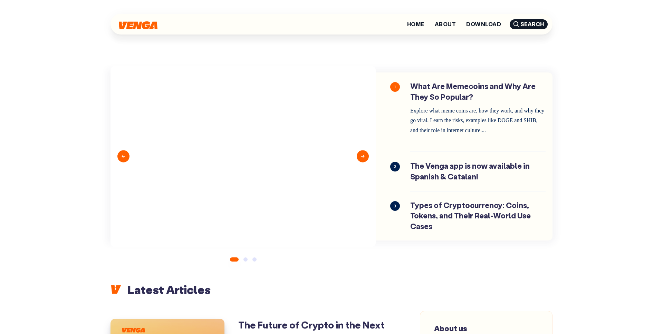 The height and width of the screenshot is (334, 663). What do you see at coordinates (529, 24) in the screenshot?
I see `span: Search` at bounding box center [529, 24].